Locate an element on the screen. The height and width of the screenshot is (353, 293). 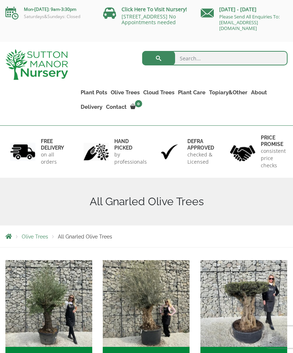
input: Search... is located at coordinates (215, 58).